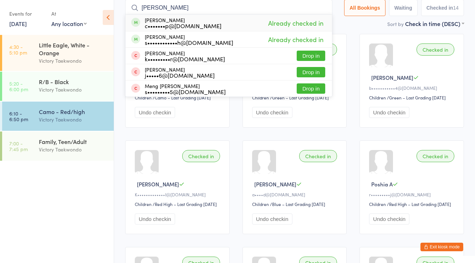 The height and width of the screenshot is (263, 475). Describe the element at coordinates (19, 146) in the screenshot. I see `time: 7:00 - 7:45 pm` at that location.